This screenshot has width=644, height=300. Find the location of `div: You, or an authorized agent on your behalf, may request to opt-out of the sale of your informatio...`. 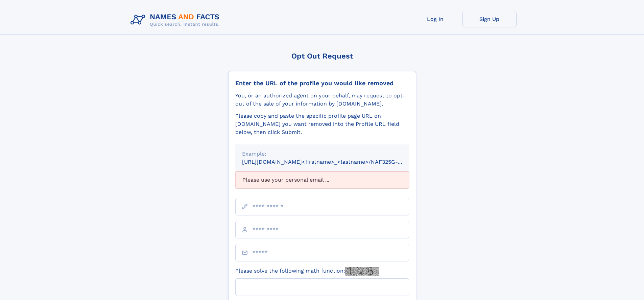

div: You, or an authorized agent on your behalf, may request to opt-out of the sale of your informatio... is located at coordinates (322, 100).